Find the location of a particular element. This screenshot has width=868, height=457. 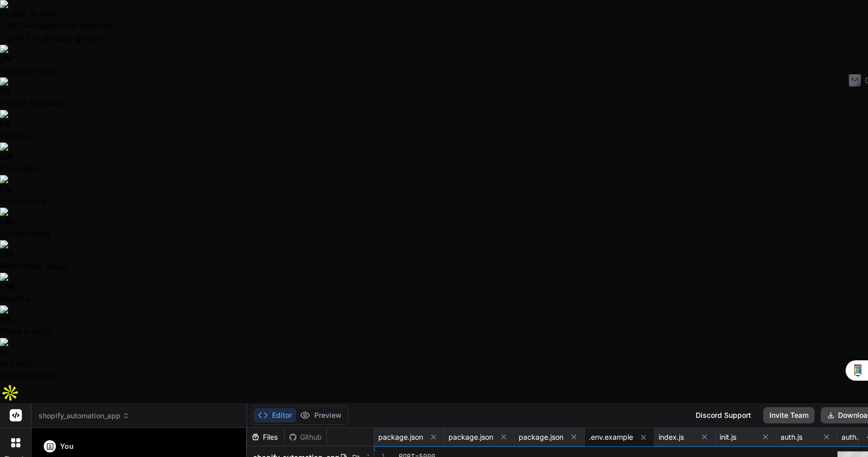

button: Invite Team is located at coordinates (788, 416).